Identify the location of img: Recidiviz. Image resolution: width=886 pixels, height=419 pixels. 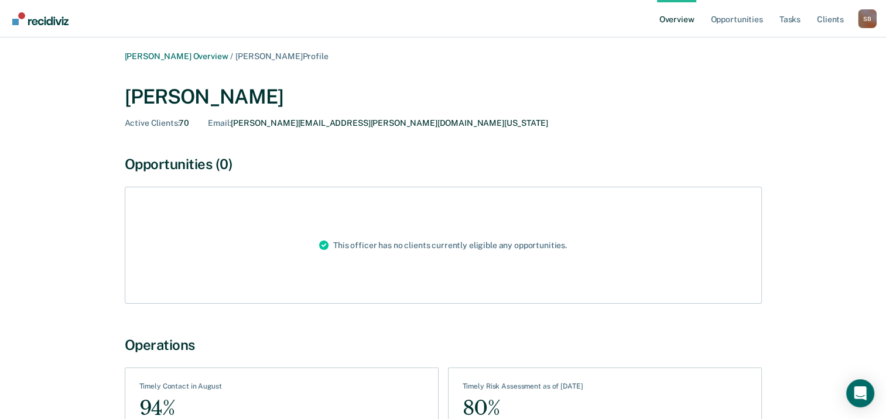
(40, 19).